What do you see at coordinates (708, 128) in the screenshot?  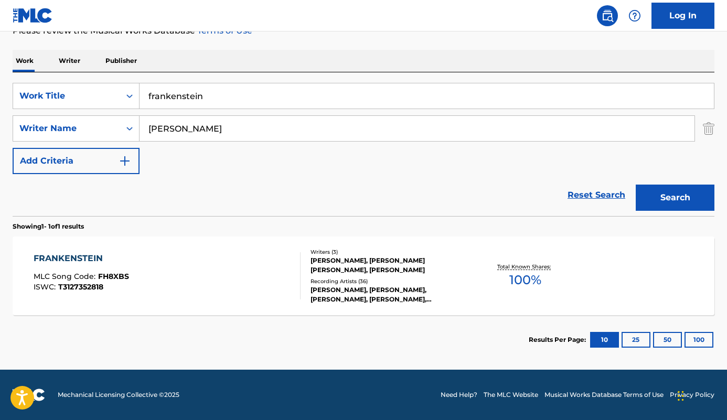 I see `img: Delete Criterion` at bounding box center [708, 128].